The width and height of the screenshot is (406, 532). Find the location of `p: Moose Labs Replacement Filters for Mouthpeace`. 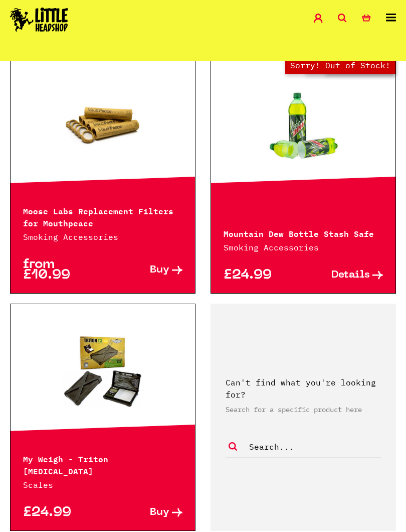

p: Moose Labs Replacement Filters for Mouthpeace is located at coordinates (103, 216).